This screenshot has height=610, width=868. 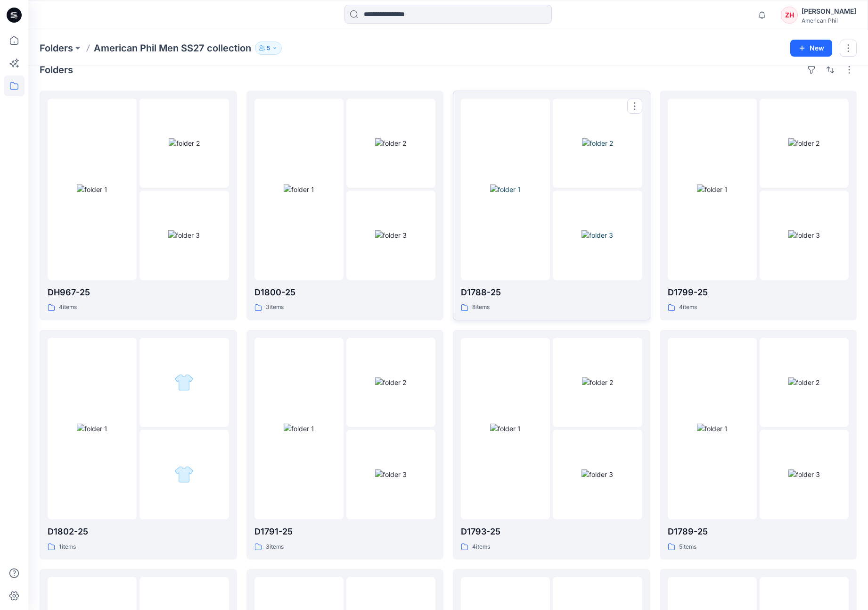 What do you see at coordinates (688, 547) in the screenshot?
I see `p: 5 items` at bounding box center [688, 547].